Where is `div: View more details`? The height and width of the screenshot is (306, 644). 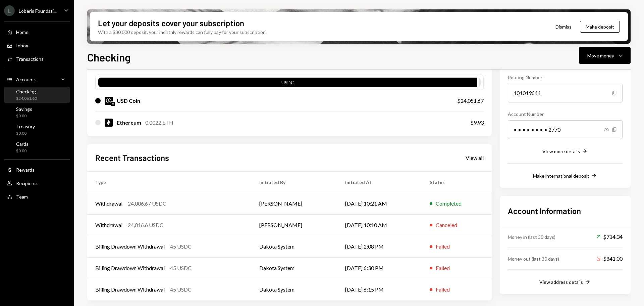 div: View more details is located at coordinates (562, 151).